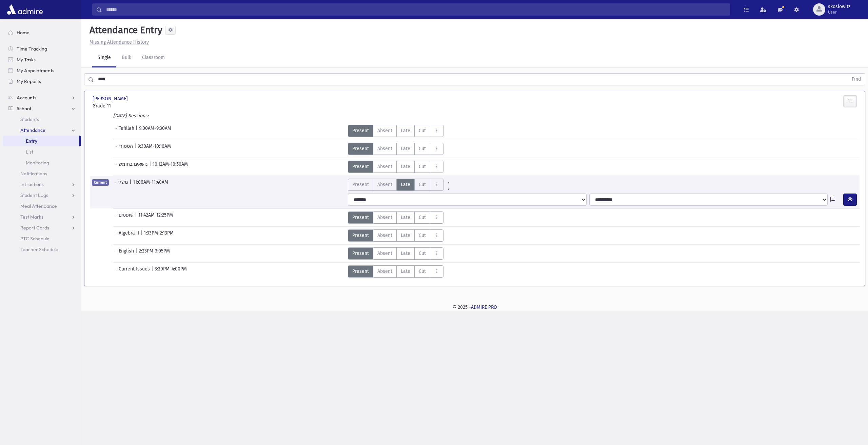 The width and height of the screenshot is (868, 445). What do you see at coordinates (34, 173) in the screenshot?
I see `span: Notifications` at bounding box center [34, 173].